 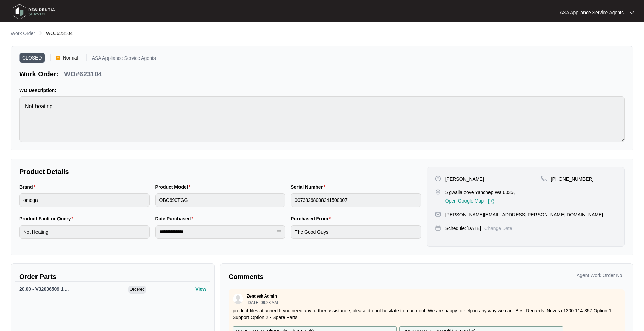 What do you see at coordinates (112, 276) in the screenshot?
I see `p: Order Parts` at bounding box center [112, 276].